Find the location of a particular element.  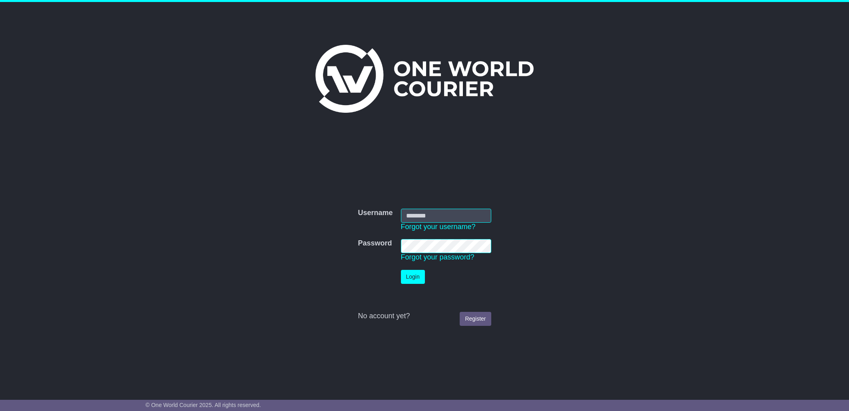

a: Forgot your password? is located at coordinates (438, 257).